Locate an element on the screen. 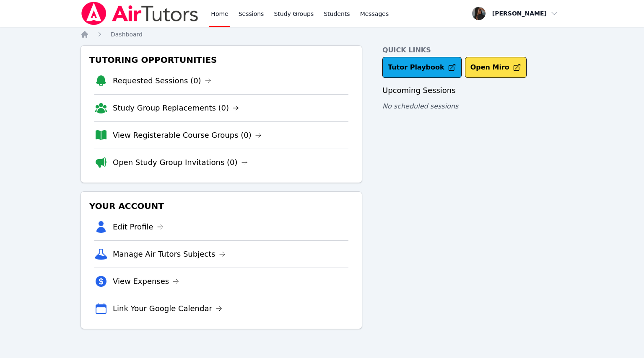 Image resolution: width=644 pixels, height=358 pixels. a: Requested Sessions (0) is located at coordinates (162, 81).